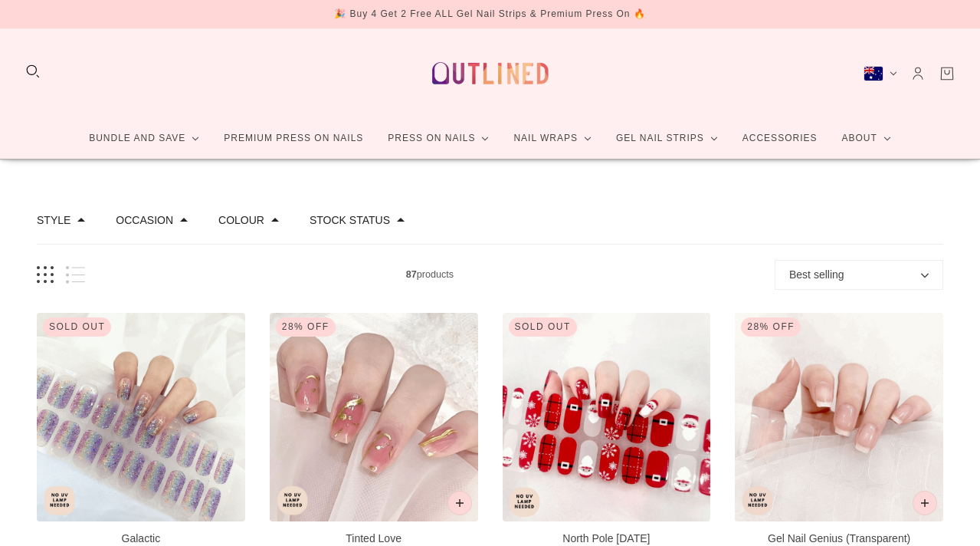  I want to click on a: Accessories, so click(780, 138).